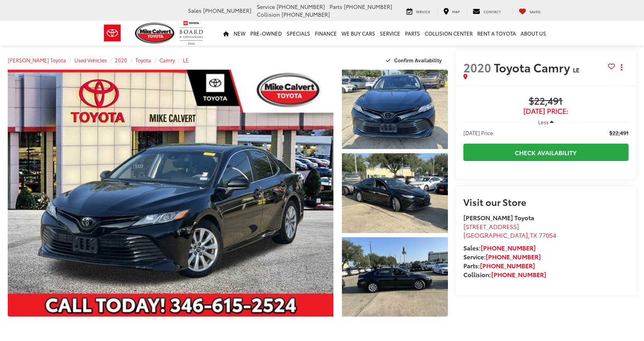 This screenshot has width=644, height=341. What do you see at coordinates (533, 235) in the screenshot?
I see `span: TX` at bounding box center [533, 235].